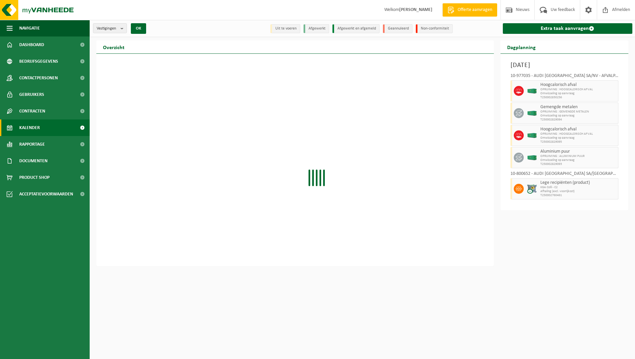 The width and height of the screenshot is (635, 359). What do you see at coordinates (39, 78) in the screenshot?
I see `span: Contactpersonen` at bounding box center [39, 78].